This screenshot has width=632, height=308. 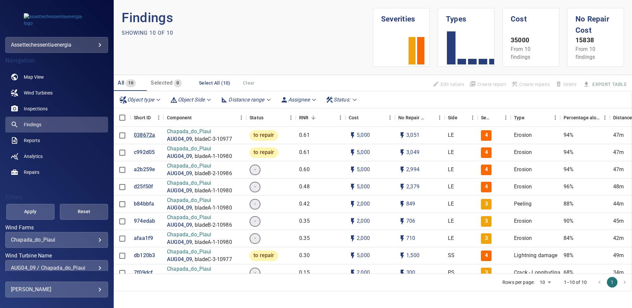 What do you see at coordinates (56, 228) in the screenshot?
I see `label: Wind Farms` at bounding box center [56, 228].